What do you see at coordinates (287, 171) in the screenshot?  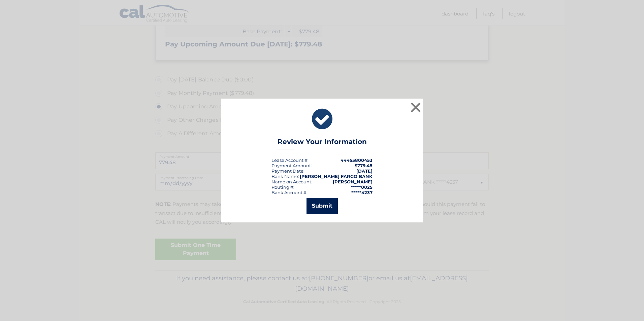 I see `span: Payment Date` at bounding box center [287, 171].